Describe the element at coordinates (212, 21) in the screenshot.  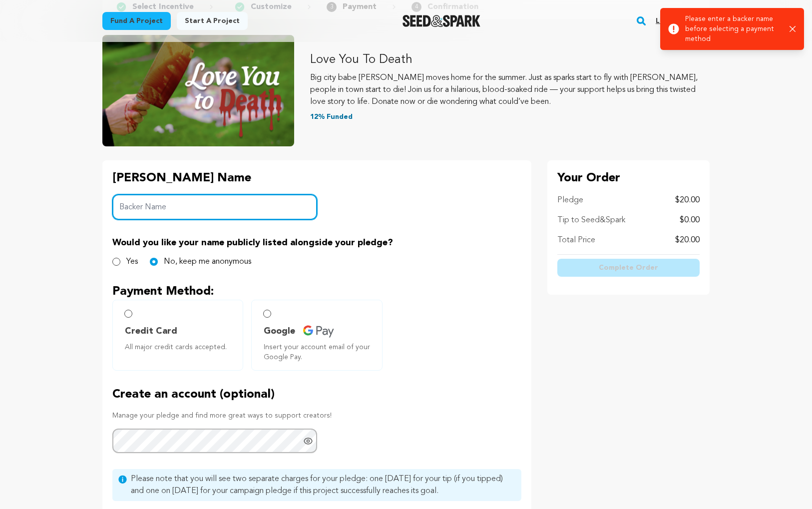
I see `a: Start a project` at that location.